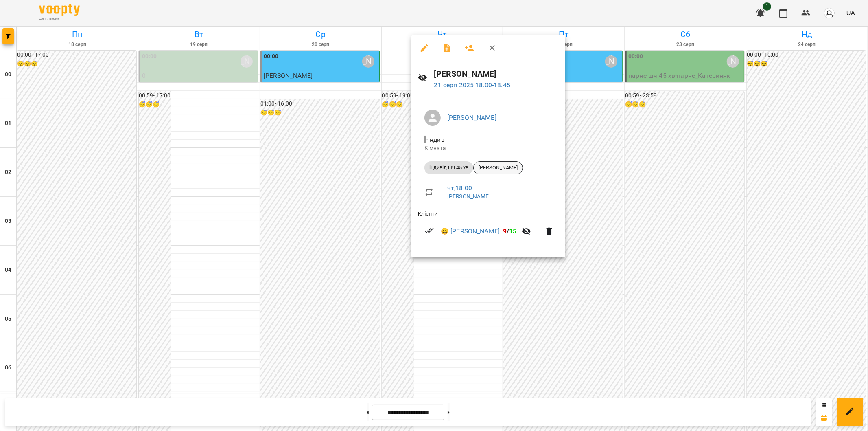  Describe the element at coordinates (473, 84) in the screenshot. I see `a: 21 серп 2025 18:00-18:45` at that location.